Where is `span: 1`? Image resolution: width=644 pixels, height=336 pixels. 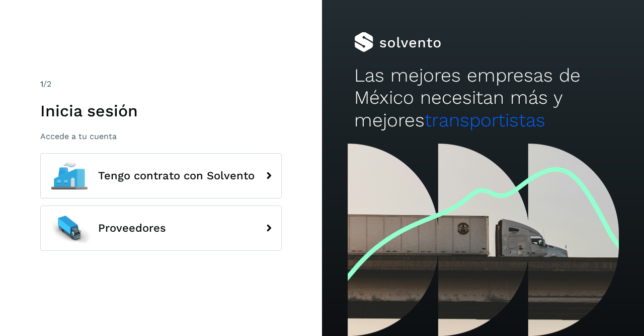
span: 1 is located at coordinates (41, 84).